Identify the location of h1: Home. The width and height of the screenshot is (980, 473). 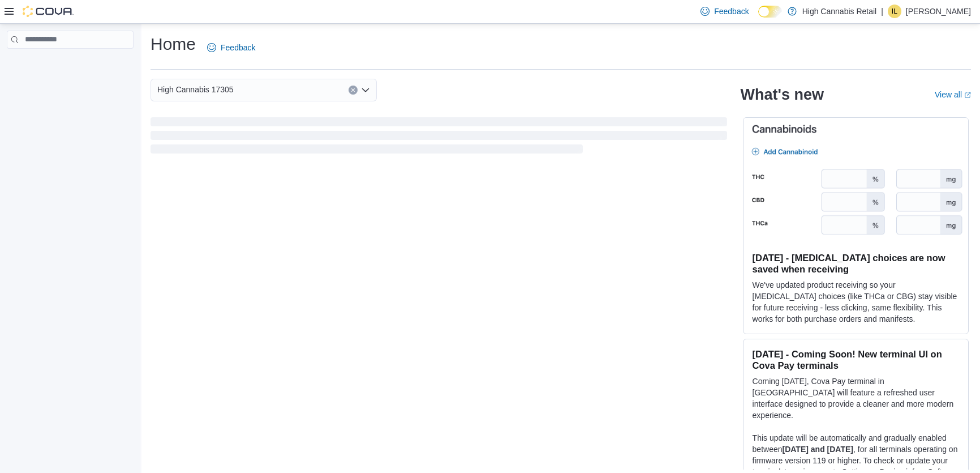
(173, 44).